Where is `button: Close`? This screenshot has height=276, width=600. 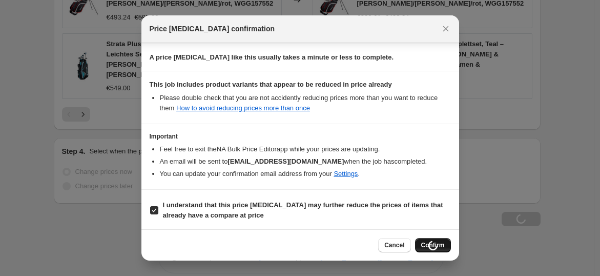
button: Close is located at coordinates (446, 29).